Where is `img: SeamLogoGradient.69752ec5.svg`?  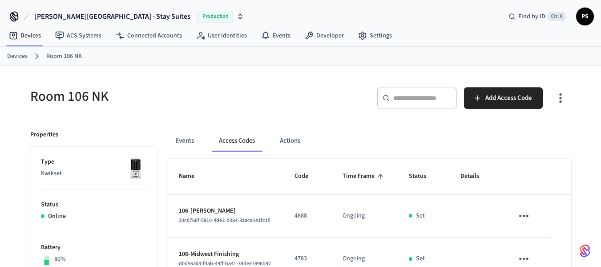 img: SeamLogoGradient.69752ec5.svg is located at coordinates (585, 250).